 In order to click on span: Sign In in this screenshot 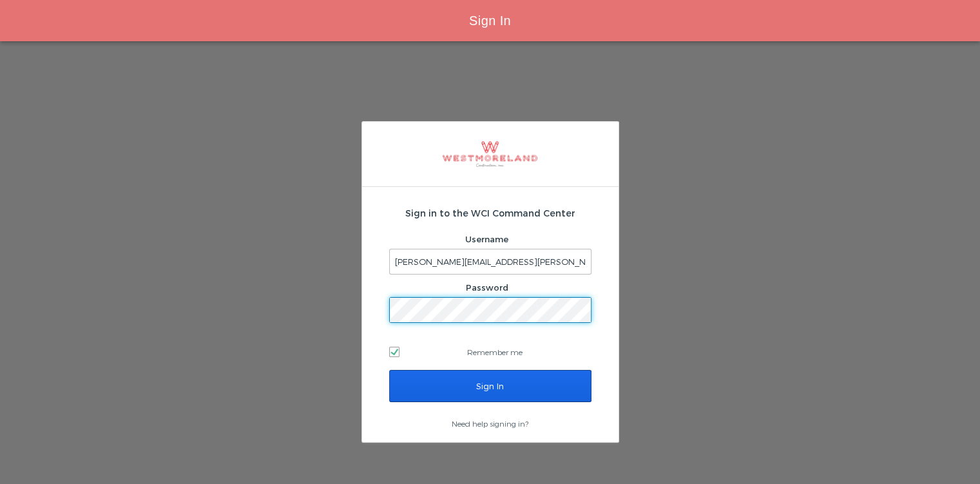, I will do `click(490, 20)`.